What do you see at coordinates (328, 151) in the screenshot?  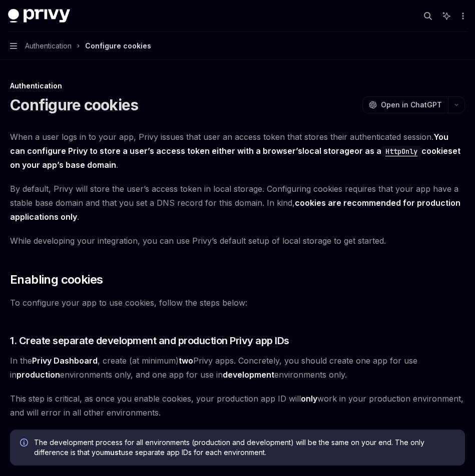 I see `a: local storage` at bounding box center [328, 151].